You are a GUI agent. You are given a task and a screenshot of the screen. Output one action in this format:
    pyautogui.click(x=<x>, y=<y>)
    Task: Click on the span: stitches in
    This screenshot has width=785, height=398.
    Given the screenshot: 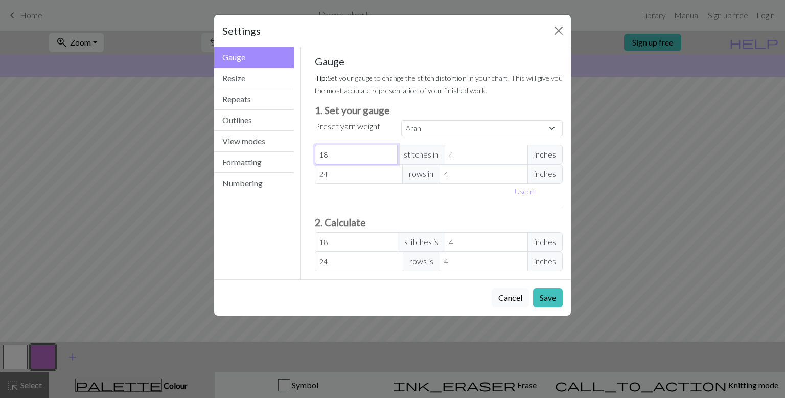 What is the action you would take?
    pyautogui.click(x=421, y=154)
    